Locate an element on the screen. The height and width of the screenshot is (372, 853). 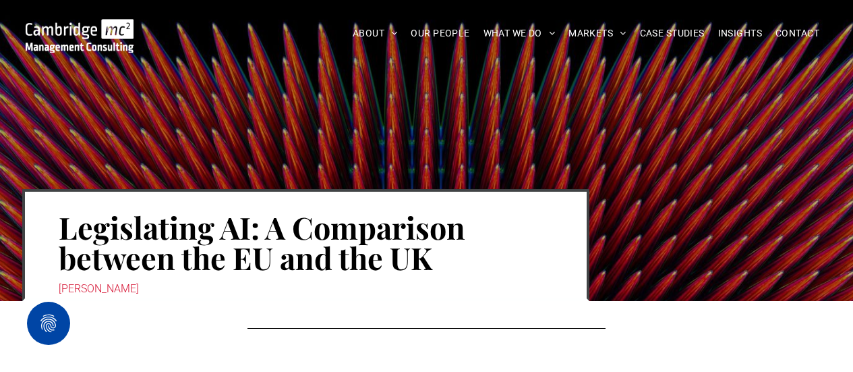
a: MARKETS is located at coordinates (597, 33).